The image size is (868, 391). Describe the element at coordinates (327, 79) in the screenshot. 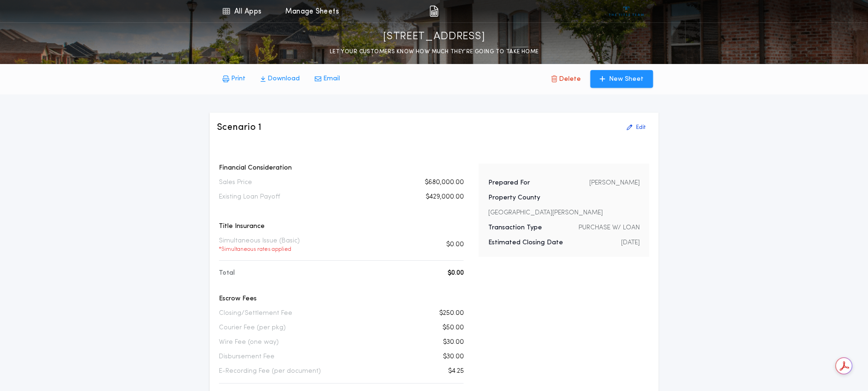

I see `button: Email` at that location.